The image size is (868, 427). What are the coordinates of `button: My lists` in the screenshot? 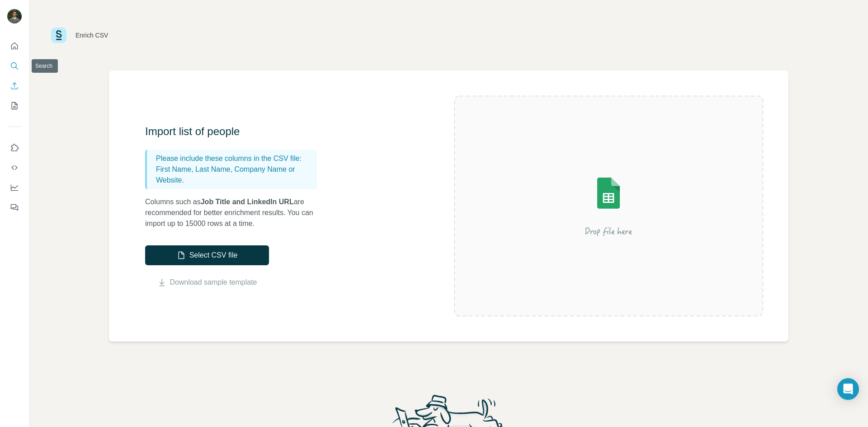 It's located at (15, 106).